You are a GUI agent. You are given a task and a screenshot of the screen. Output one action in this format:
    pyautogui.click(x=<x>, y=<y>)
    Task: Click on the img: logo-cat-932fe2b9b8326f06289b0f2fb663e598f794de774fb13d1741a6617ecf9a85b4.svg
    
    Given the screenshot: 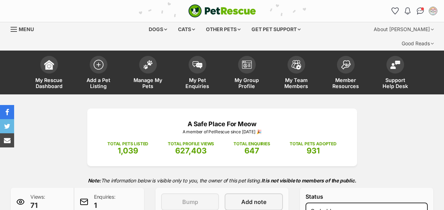 What is the action you would take?
    pyautogui.click(x=222, y=11)
    